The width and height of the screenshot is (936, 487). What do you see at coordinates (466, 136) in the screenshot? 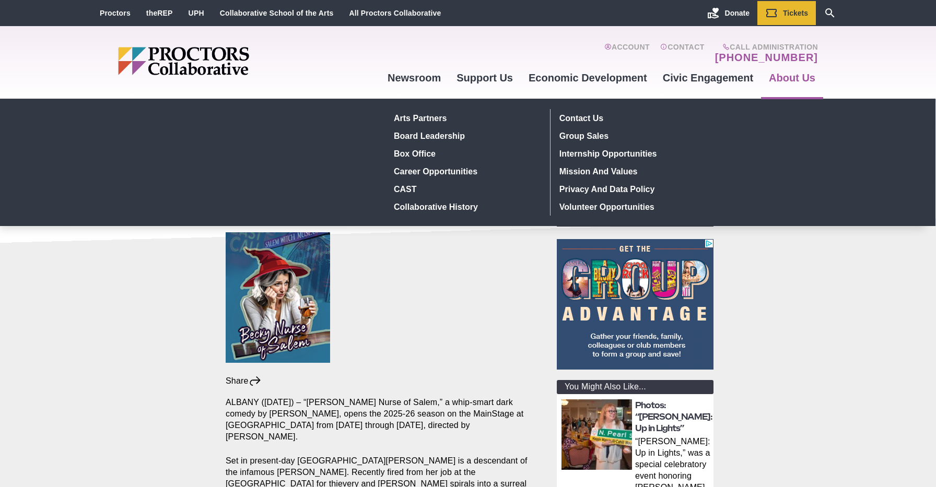
I see `a: Board Leadership` at bounding box center [466, 136].